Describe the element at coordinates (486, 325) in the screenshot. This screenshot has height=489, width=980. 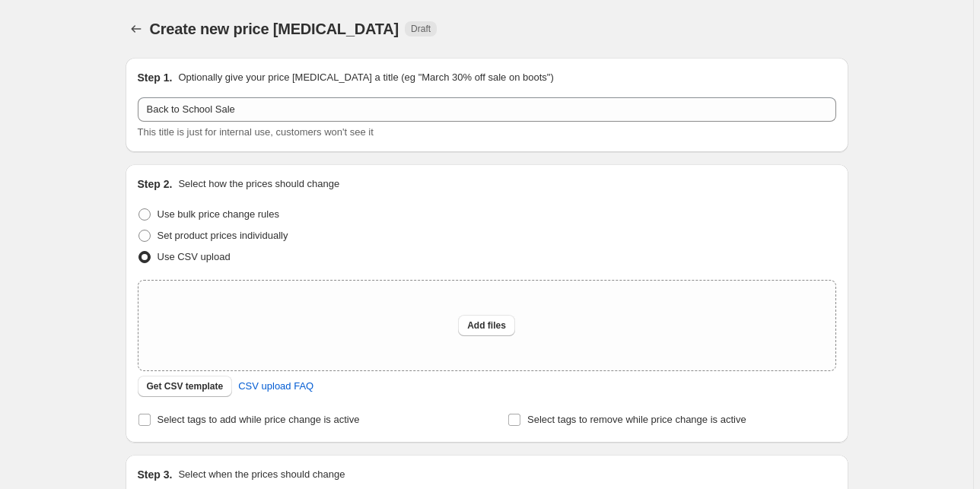
I see `button: Add files` at that location.